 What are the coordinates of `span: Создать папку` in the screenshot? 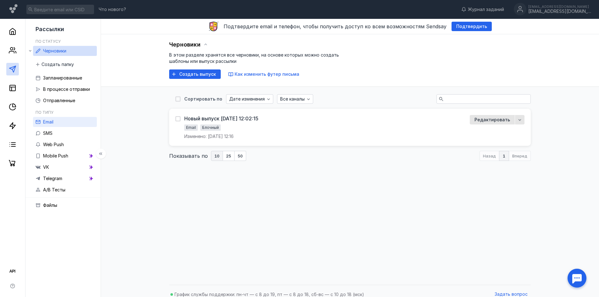 It's located at (58, 64).